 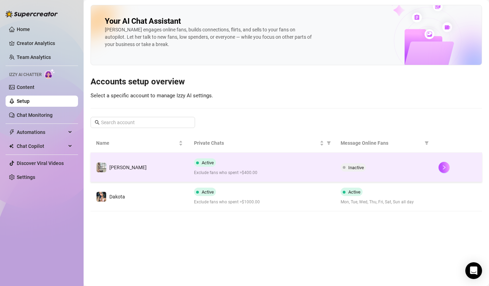 What do you see at coordinates (26, 177) in the screenshot?
I see `a: Settings` at bounding box center [26, 177].